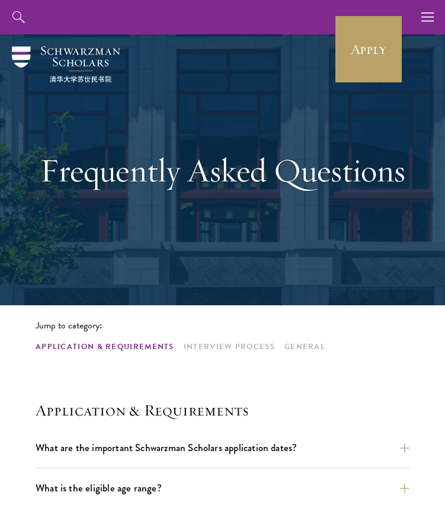 This screenshot has height=508, width=445. I want to click on h1: Frequently Asked Questions, so click(222, 170).